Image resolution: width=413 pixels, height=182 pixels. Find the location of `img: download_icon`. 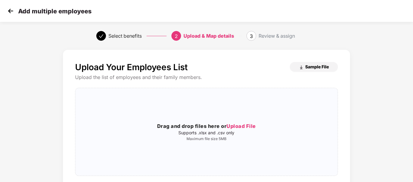

img: download_icon is located at coordinates (302, 67).